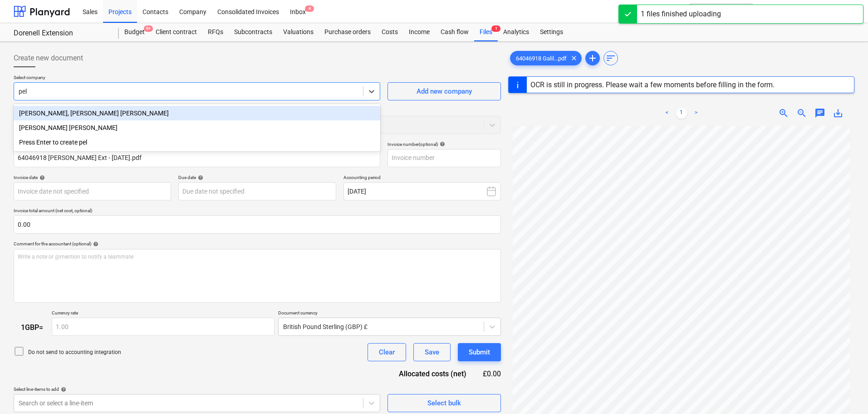 The image size is (868, 414). I want to click on p: Document currency, so click(389, 314).